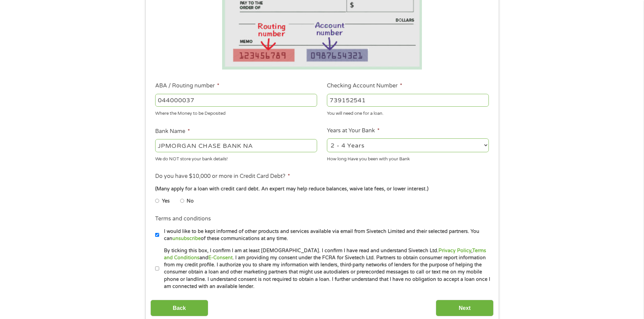 The width and height of the screenshot is (644, 319). Describe the element at coordinates (223, 177) in the screenshot. I see `label: Do you have $10,000 or more in Credit Card Debt?` at that location.